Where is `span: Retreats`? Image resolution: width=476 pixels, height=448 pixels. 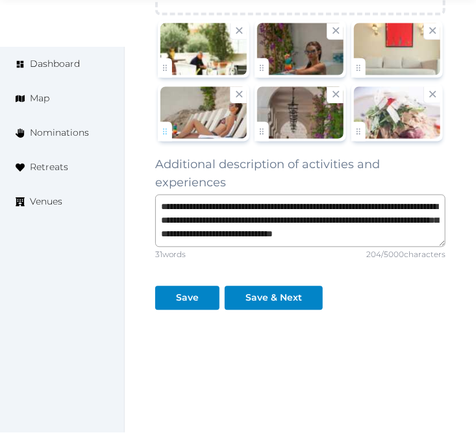 span: Retreats is located at coordinates (49, 166).